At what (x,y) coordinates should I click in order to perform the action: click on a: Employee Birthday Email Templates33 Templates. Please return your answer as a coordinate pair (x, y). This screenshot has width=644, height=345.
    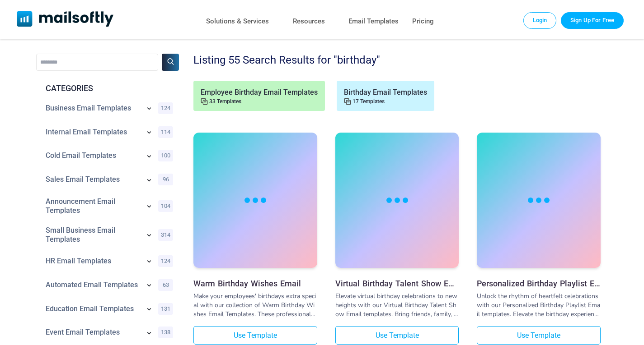
    Looking at the image, I should click on (261, 96).